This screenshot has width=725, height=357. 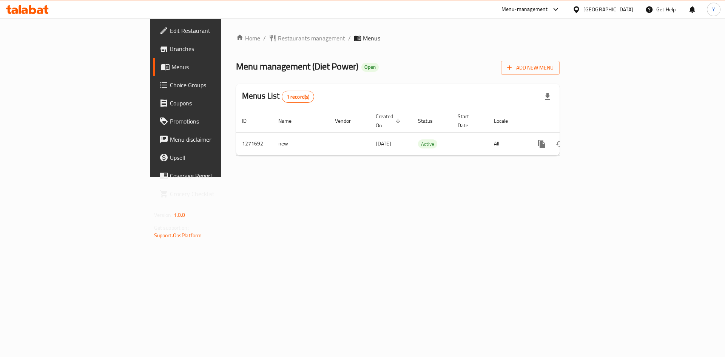 What do you see at coordinates (212, 121) in the screenshot?
I see `a: Promotions` at bounding box center [212, 121].